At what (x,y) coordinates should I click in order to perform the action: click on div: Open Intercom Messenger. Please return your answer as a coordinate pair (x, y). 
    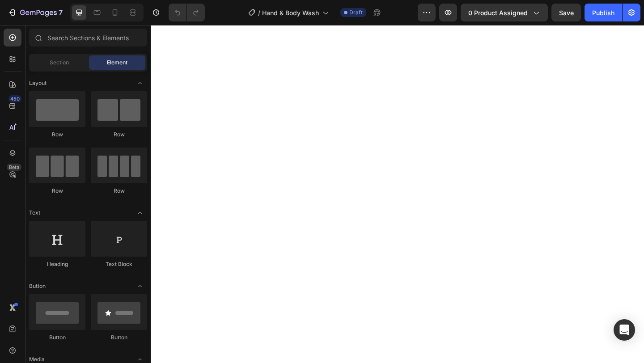
    Looking at the image, I should click on (624, 330).